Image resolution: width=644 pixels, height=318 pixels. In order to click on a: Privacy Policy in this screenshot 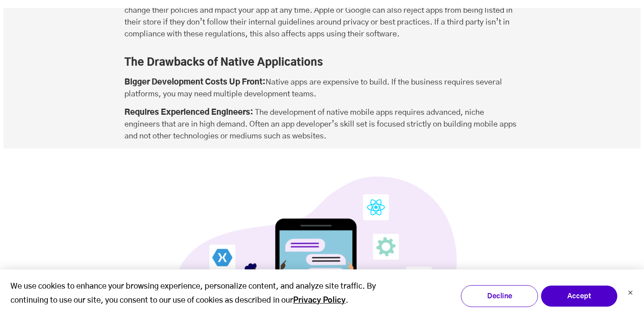, I will do `click(320, 301)`.